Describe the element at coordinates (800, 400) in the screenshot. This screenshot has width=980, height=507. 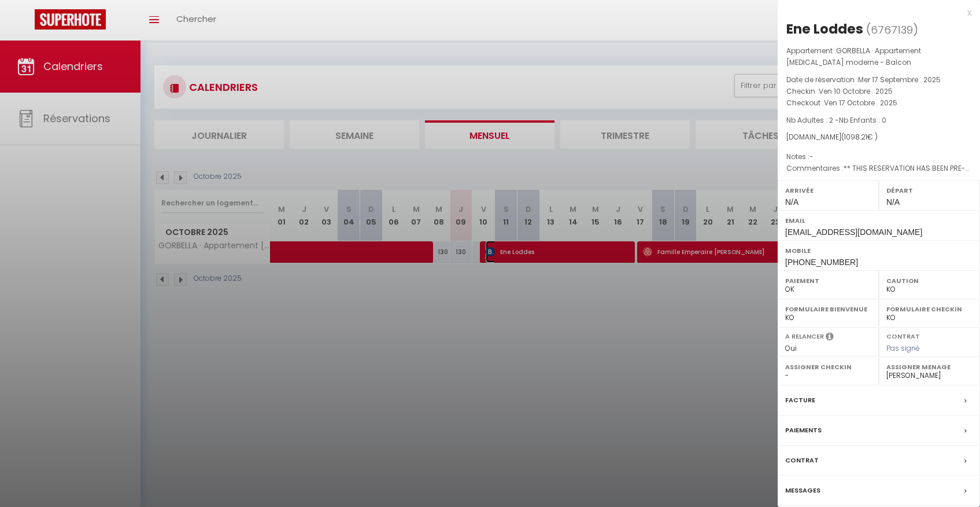
I see `label: Facture` at that location.